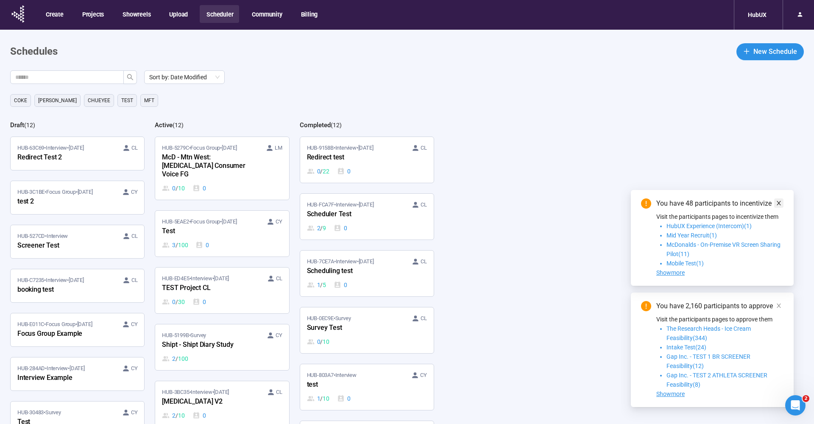  I want to click on div: Shipt - Shipt Diary Study, so click(209, 345).